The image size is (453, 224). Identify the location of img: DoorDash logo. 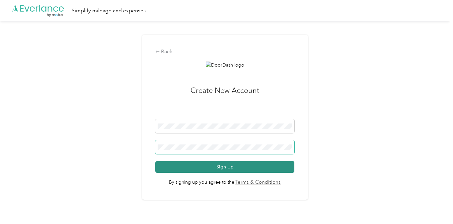
(225, 73).